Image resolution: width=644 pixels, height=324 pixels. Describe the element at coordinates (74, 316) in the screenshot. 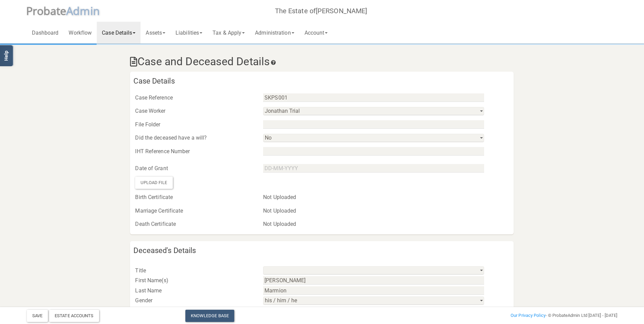

I see `div: Estate Accounts` at that location.